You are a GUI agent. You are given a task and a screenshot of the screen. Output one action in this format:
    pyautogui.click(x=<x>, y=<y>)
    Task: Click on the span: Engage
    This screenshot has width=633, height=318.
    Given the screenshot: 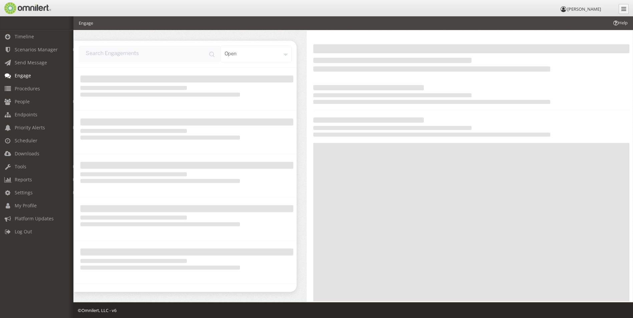 What is the action you would take?
    pyautogui.click(x=23, y=75)
    